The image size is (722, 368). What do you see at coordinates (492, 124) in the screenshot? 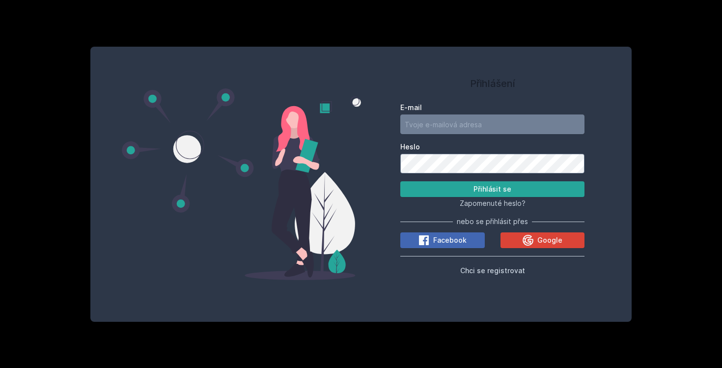
I see `input: Tvoje e-mailová adresa` at bounding box center [492, 124].